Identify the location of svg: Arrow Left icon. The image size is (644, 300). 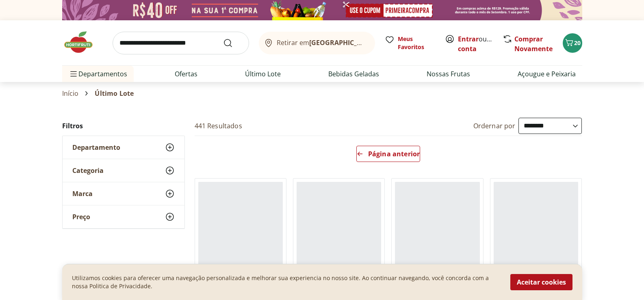
(360, 154).